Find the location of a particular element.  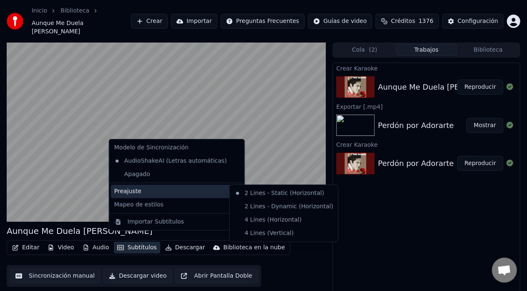

div: Chat abierto is located at coordinates (504, 270).